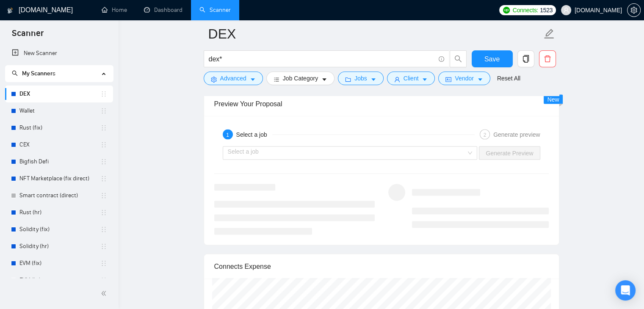 This screenshot has height=309, width=644. Describe the element at coordinates (59, 128) in the screenshot. I see `a: Rust (fix)` at that location.